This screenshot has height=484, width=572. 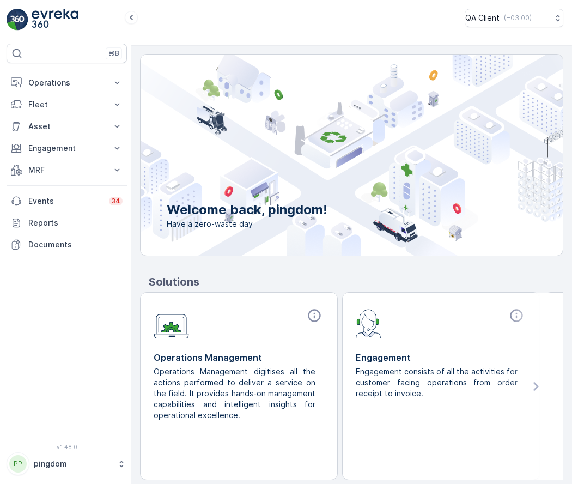 What do you see at coordinates (327, 155) in the screenshot?
I see `img: city illustration` at bounding box center [327, 155].